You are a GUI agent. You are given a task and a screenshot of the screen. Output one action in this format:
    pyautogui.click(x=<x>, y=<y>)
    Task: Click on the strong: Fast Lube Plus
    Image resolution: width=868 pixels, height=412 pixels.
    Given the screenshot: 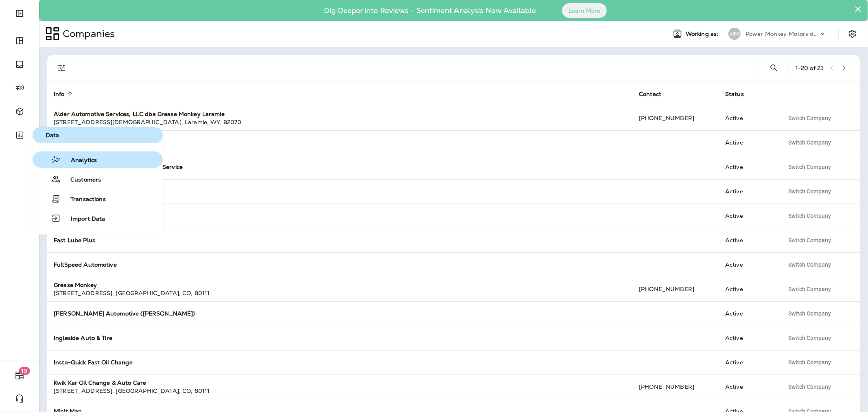 What is the action you would take?
    pyautogui.click(x=75, y=240)
    